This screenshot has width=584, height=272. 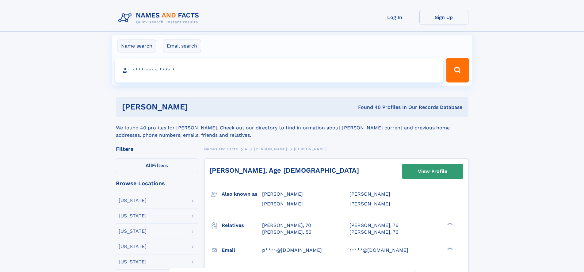 I want to click on div: Browse Locations, so click(x=157, y=183).